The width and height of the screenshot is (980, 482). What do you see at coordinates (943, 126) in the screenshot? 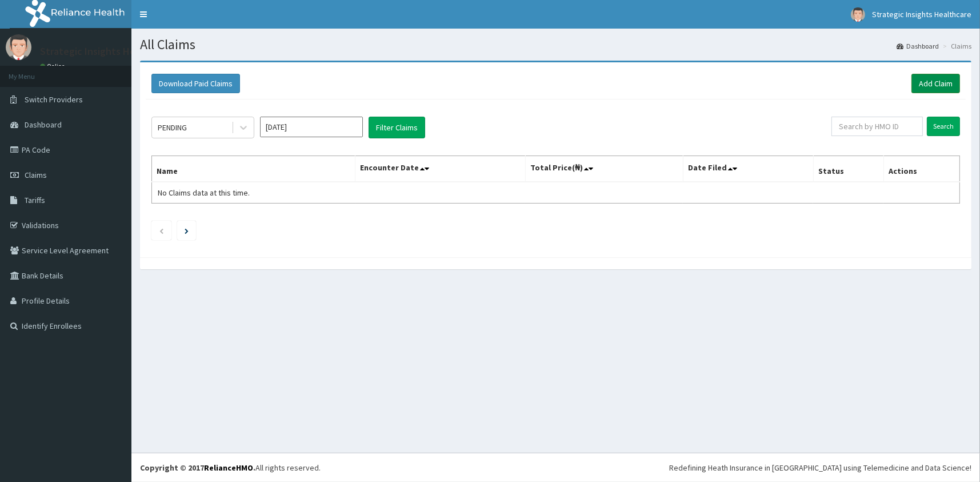
I see `input: Search` at bounding box center [943, 126].